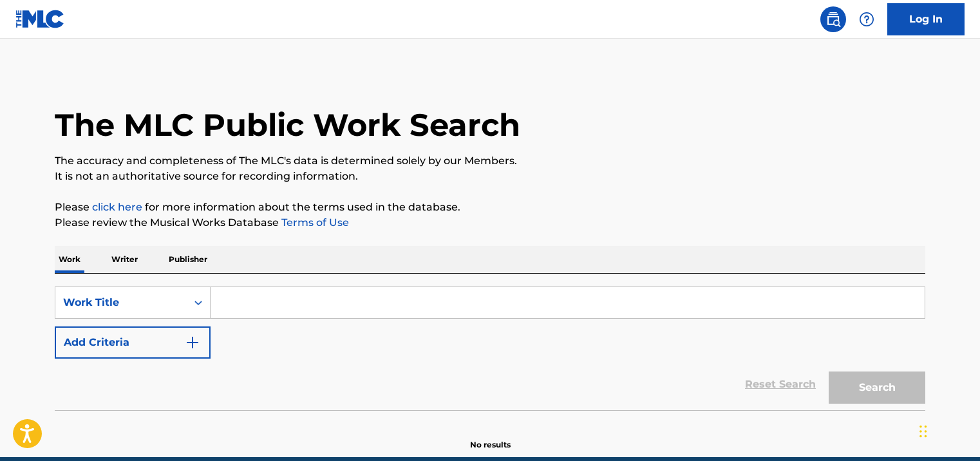  I want to click on p: Writer, so click(124, 260).